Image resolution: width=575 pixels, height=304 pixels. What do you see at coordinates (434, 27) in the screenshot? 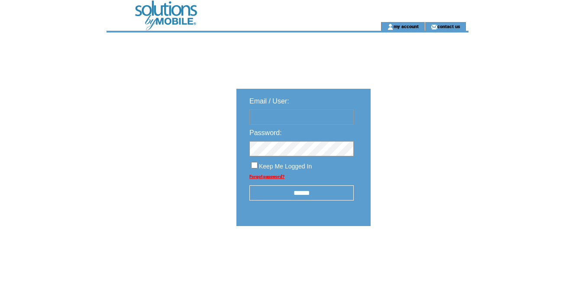
I see `img: contact_us_icon.gif;jsessionid=E967B268EFD37B18BB75597E1AA9F919` at bounding box center [434, 27].